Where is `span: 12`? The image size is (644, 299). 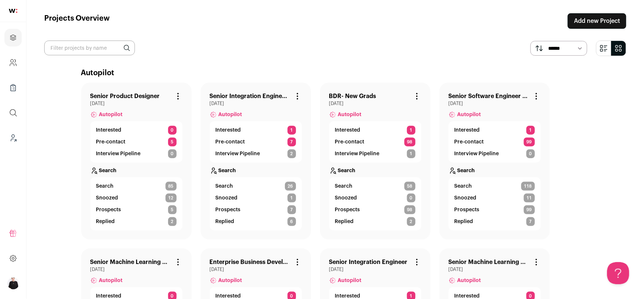
span: 12 is located at coordinates (171, 198).